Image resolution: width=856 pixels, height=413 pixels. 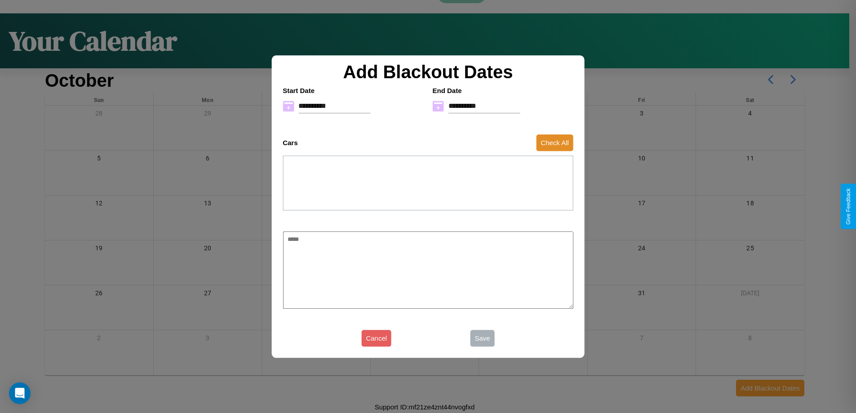 What do you see at coordinates (848, 206) in the screenshot?
I see `div: Give Feedback` at bounding box center [848, 206].